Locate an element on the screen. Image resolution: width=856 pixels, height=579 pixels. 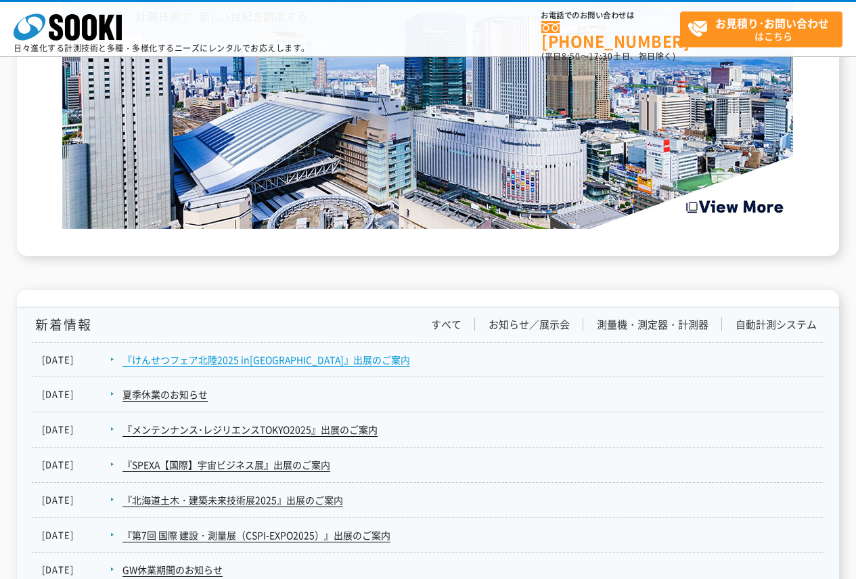
a: 夏季休業のお知らせ is located at coordinates (165, 394).